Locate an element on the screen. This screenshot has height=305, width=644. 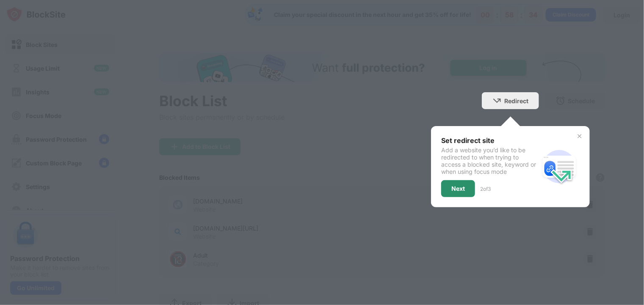
img: redirect.svg is located at coordinates (559, 167).